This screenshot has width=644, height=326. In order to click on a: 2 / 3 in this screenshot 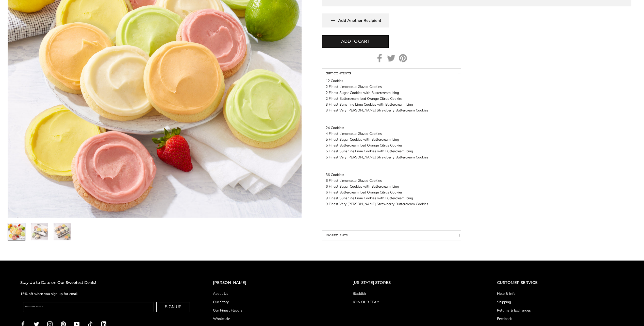, I will do `click(39, 232)`.